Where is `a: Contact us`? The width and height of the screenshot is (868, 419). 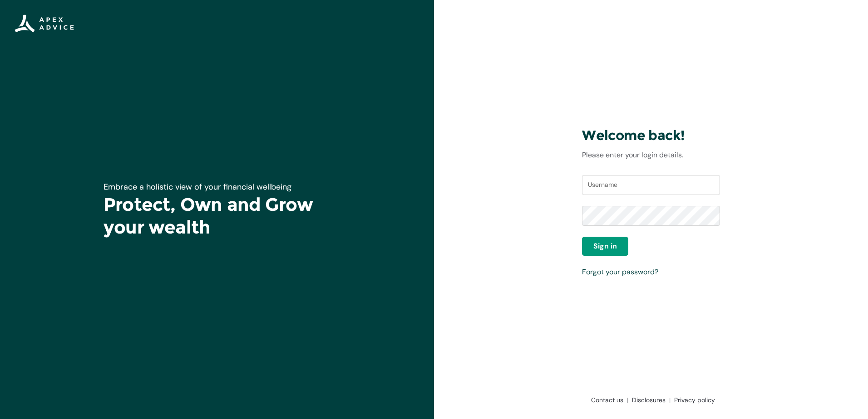
a: Contact us is located at coordinates (608, 400).